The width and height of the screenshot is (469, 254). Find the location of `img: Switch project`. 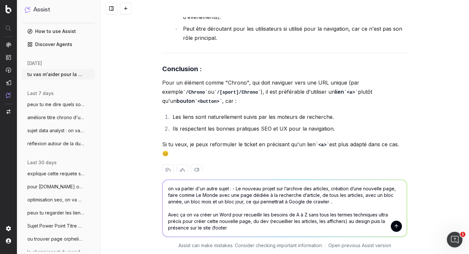

img: Switch project is located at coordinates (8, 111).